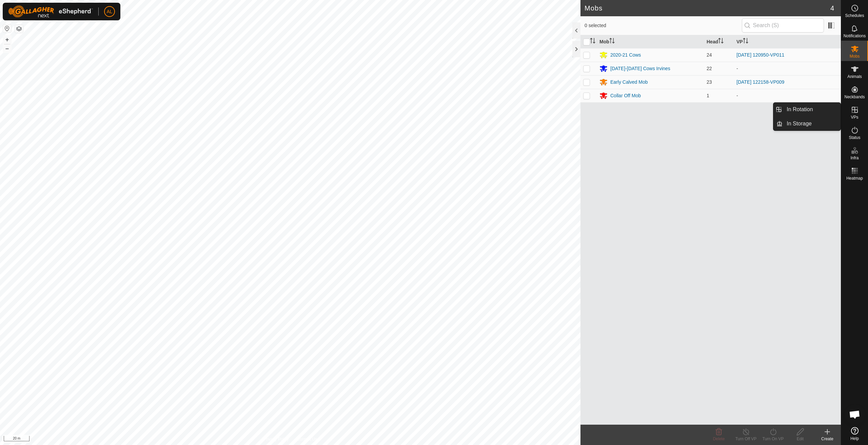 The width and height of the screenshot is (868, 445). What do you see at coordinates (800, 439) in the screenshot?
I see `div: Edit` at bounding box center [800, 439].